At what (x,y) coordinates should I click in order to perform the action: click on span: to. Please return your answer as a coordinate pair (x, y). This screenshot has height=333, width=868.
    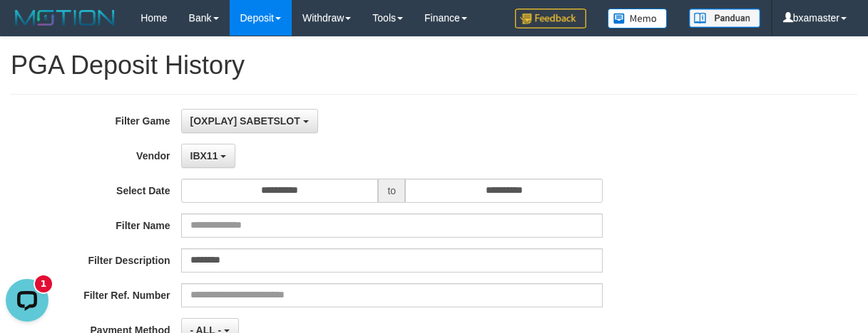
    Looking at the image, I should click on (391, 191).